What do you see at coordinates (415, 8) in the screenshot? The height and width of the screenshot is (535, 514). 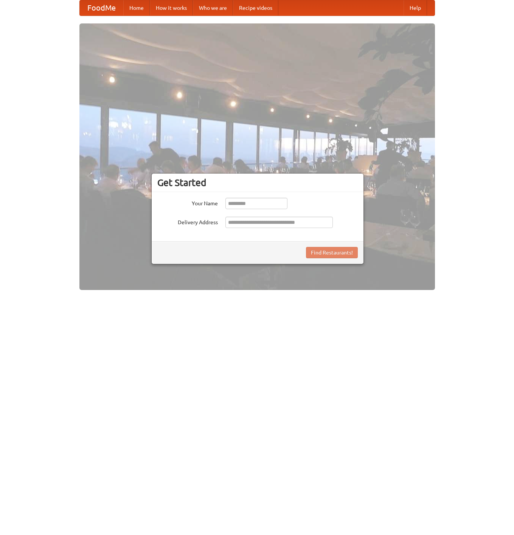 I see `a: Help` at bounding box center [415, 8].